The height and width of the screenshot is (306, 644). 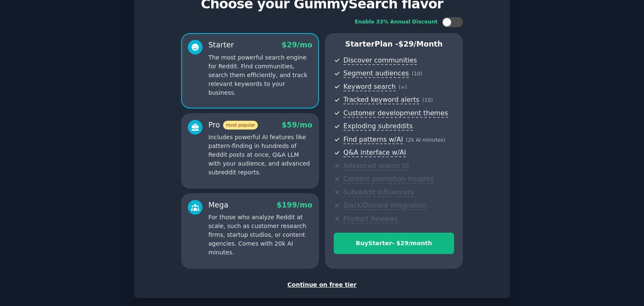 What do you see at coordinates (233, 125) in the screenshot?
I see `div: Pro` at bounding box center [233, 125].